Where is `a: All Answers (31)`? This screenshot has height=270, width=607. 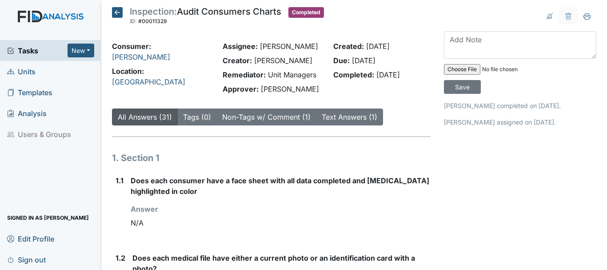 a: All Answers (31) is located at coordinates (145, 117).